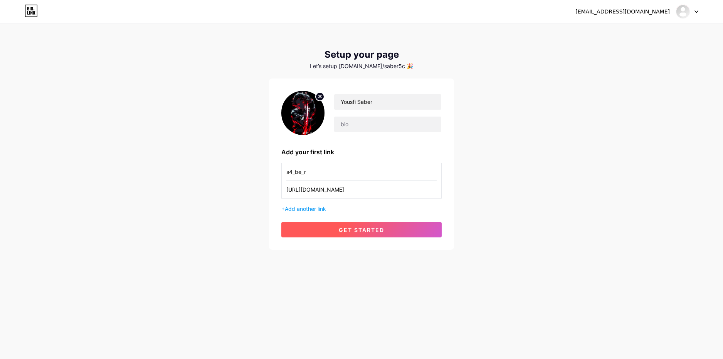 The image size is (723, 359). I want to click on button: get started, so click(361, 230).